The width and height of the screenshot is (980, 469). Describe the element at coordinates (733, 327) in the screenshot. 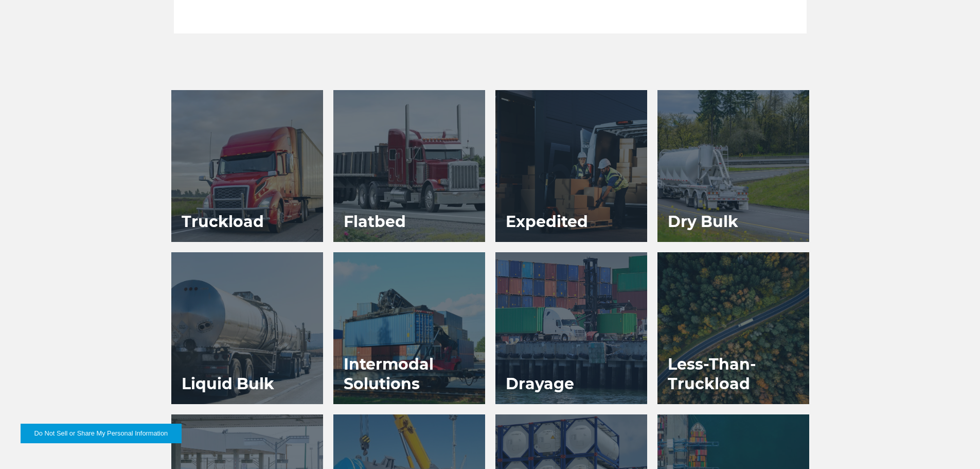

I see `a: Less-Than-Truckload` at that location.